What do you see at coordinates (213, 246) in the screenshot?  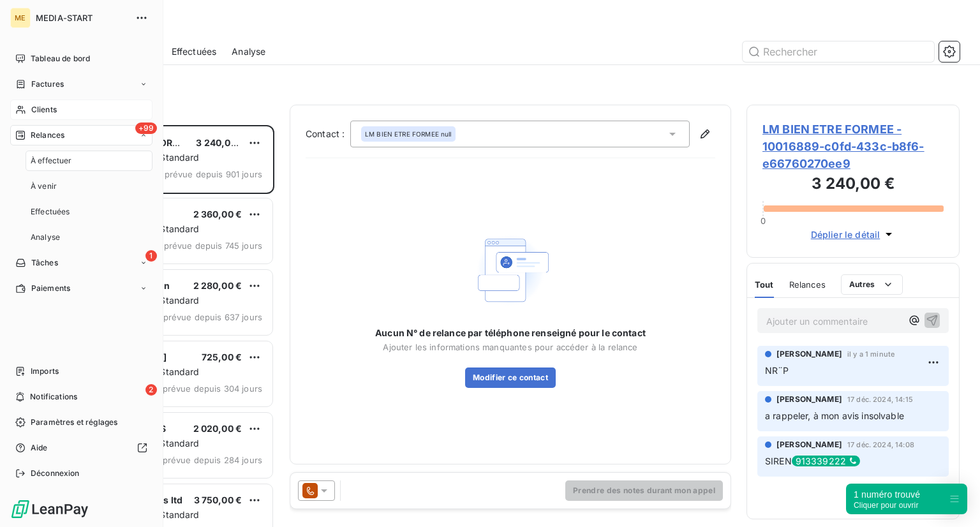 I see `span: prévue depuis 745 jours` at bounding box center [213, 246].